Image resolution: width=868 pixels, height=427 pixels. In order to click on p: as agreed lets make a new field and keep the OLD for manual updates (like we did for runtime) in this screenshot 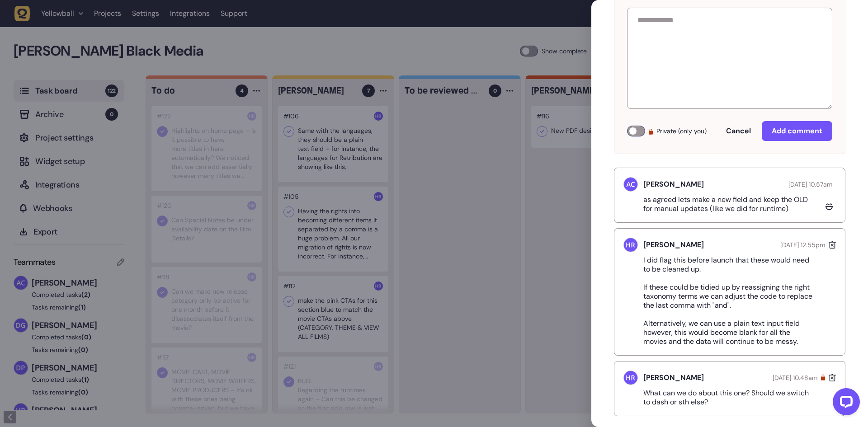, I will do `click(732, 204)`.